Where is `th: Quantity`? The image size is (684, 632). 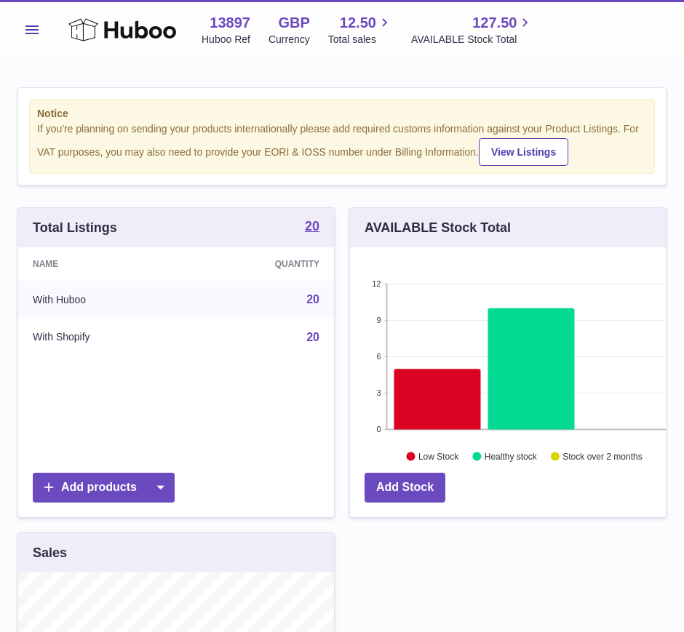
th: Quantity is located at coordinates (261, 264).